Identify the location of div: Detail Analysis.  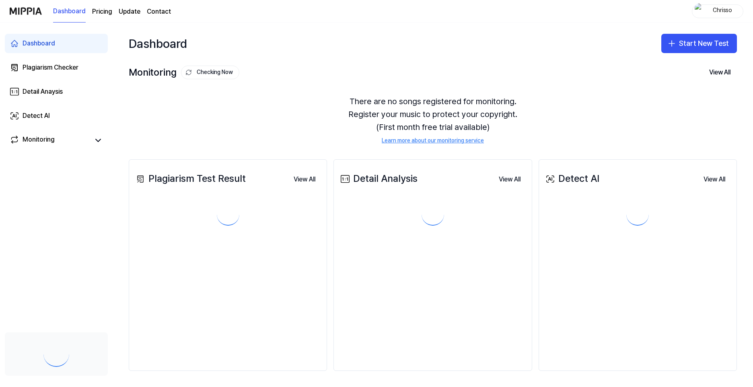
(378, 179).